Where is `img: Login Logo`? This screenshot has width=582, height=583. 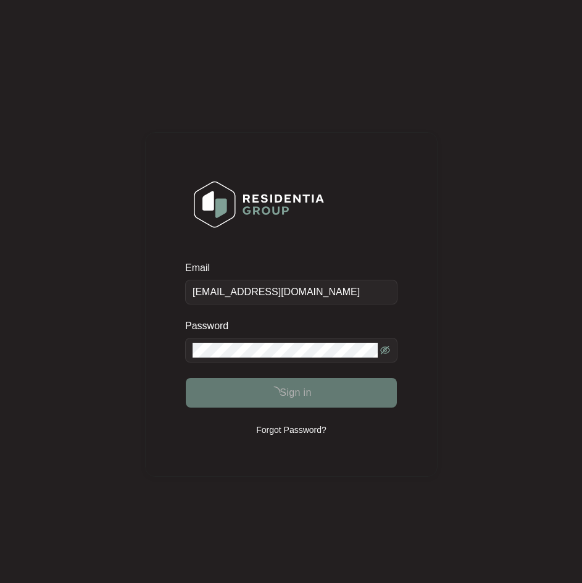
img: Login Logo is located at coordinates (259, 204).